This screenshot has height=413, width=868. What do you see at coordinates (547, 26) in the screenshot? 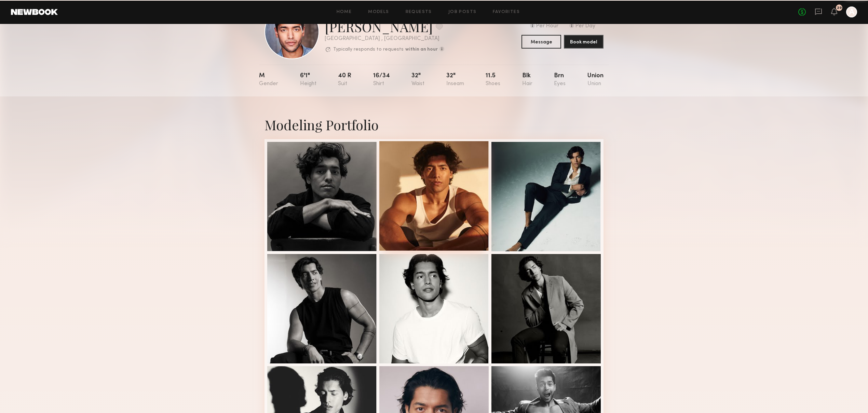
I see `div: Per Hour` at bounding box center [547, 26].